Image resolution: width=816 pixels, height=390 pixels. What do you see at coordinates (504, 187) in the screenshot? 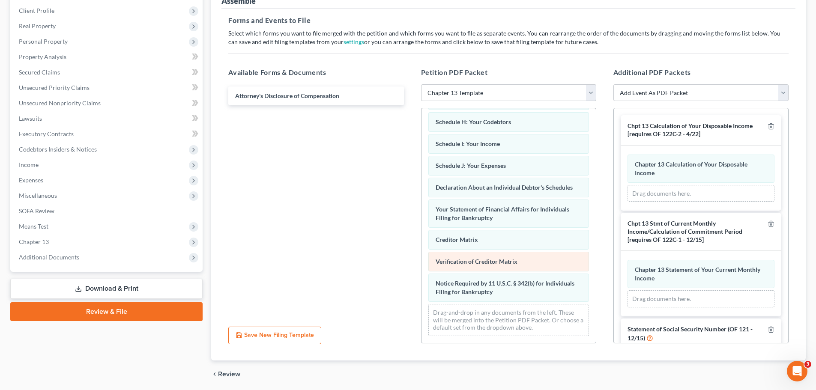
I see `span: Declaration About an Individual Debtor's Schedules` at bounding box center [504, 187].